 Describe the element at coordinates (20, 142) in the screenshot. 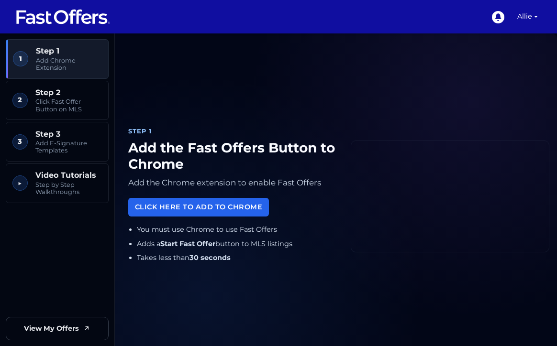

I see `span: 3` at that location.